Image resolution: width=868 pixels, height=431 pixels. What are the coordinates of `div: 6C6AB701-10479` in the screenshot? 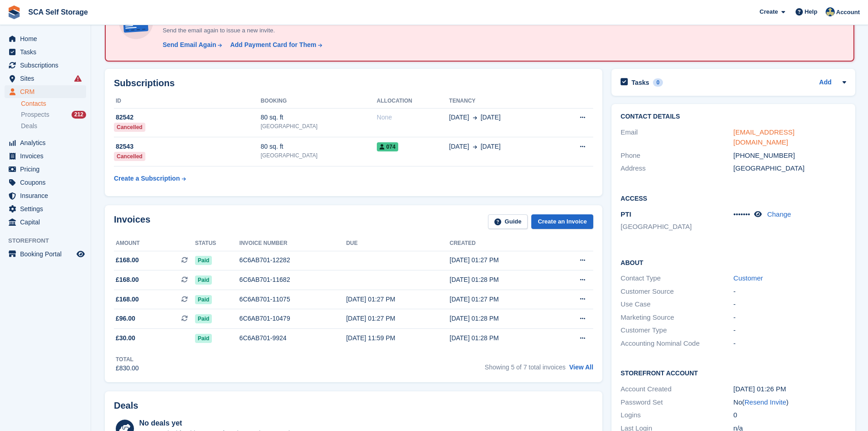 It's located at (293, 318).